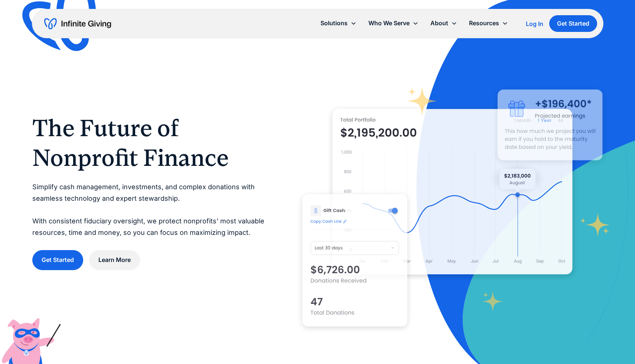 The image size is (635, 364). I want to click on img: donation software for nonprofits, so click(355, 260).